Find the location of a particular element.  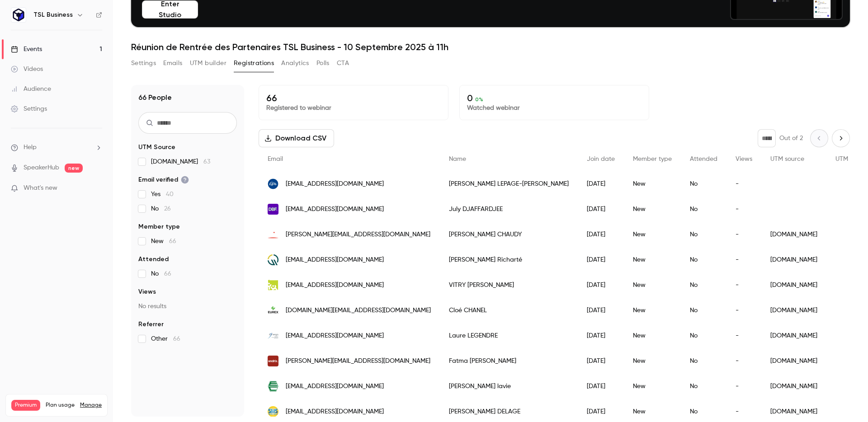

span: UTM source is located at coordinates (787, 159).